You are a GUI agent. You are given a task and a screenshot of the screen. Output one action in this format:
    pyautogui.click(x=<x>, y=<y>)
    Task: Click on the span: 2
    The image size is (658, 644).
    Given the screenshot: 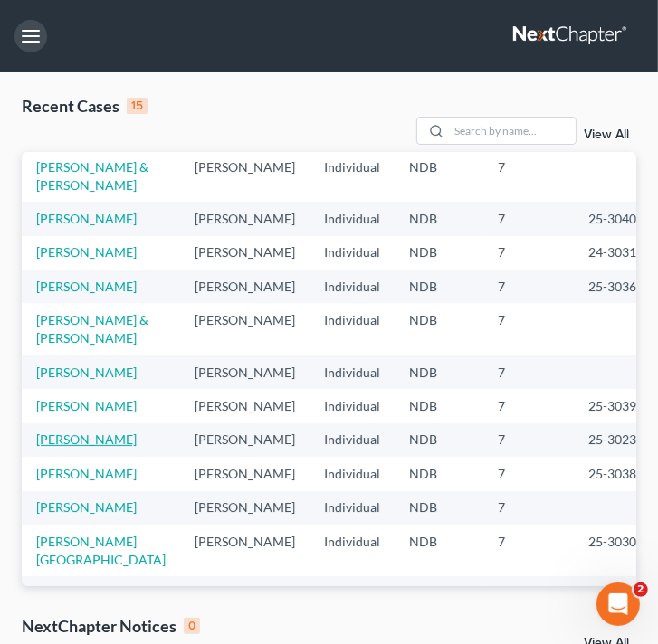 What is the action you would take?
    pyautogui.click(x=640, y=590)
    